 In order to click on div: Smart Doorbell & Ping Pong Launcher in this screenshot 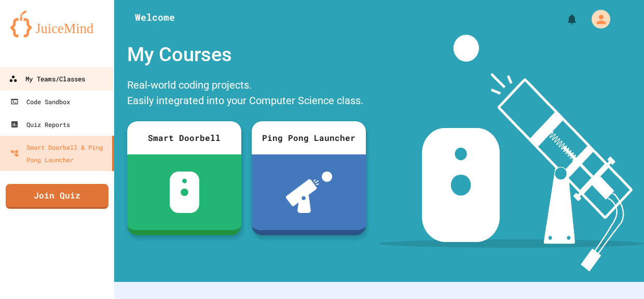, I will do `click(59, 153)`.